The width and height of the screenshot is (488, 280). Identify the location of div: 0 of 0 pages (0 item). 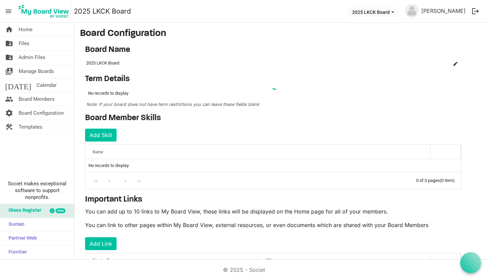
(439, 179).